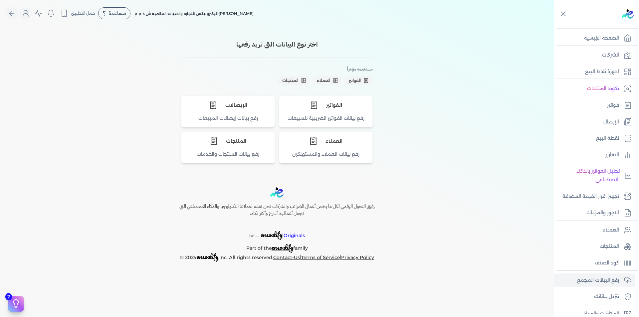 Image resolution: width=639 pixels, height=317 pixels. What do you see at coordinates (595, 247) in the screenshot?
I see `a: المنتجات` at bounding box center [595, 247].